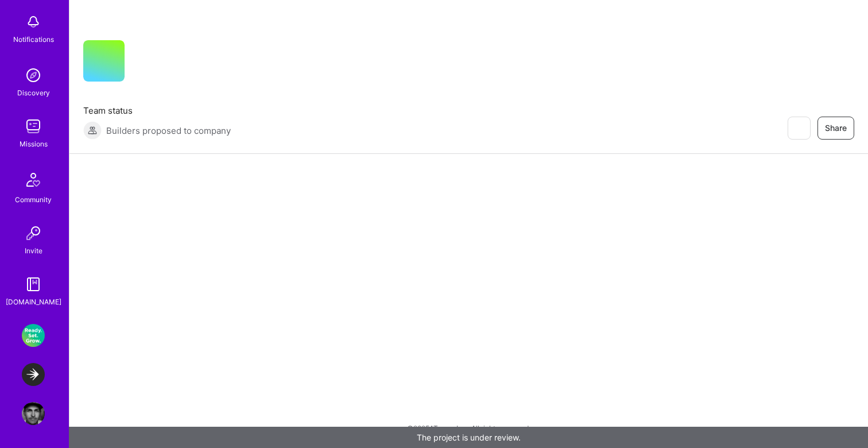  I want to click on div: Invite, so click(33, 250).